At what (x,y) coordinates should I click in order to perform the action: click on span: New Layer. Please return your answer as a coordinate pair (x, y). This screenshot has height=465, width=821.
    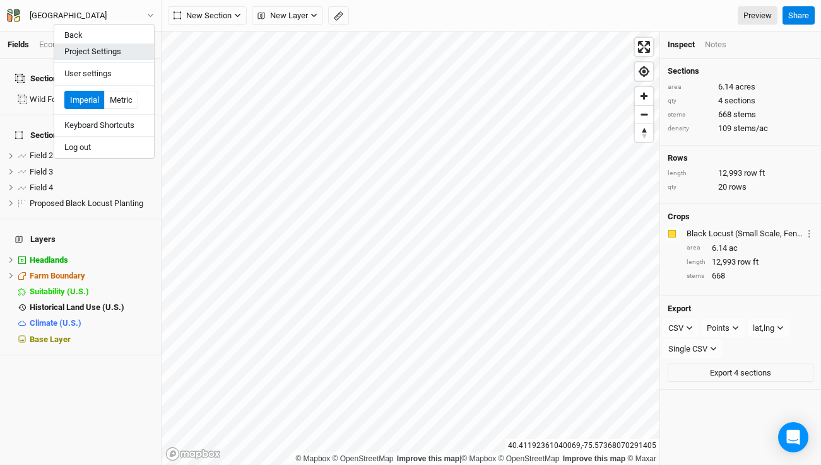
    Looking at the image, I should click on (283, 16).